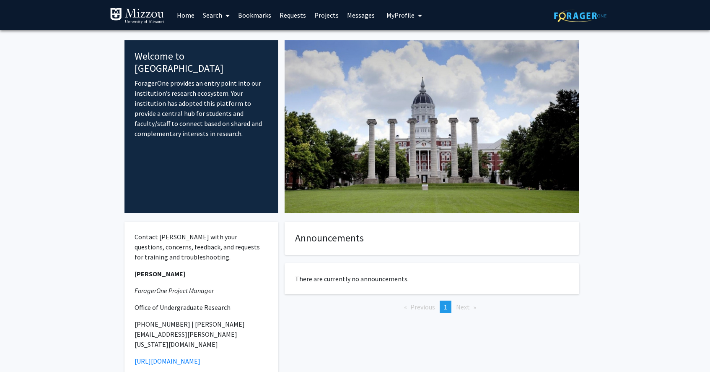  What do you see at coordinates (432, 278) in the screenshot?
I see `p: There are currently no announcements.` at bounding box center [432, 278].